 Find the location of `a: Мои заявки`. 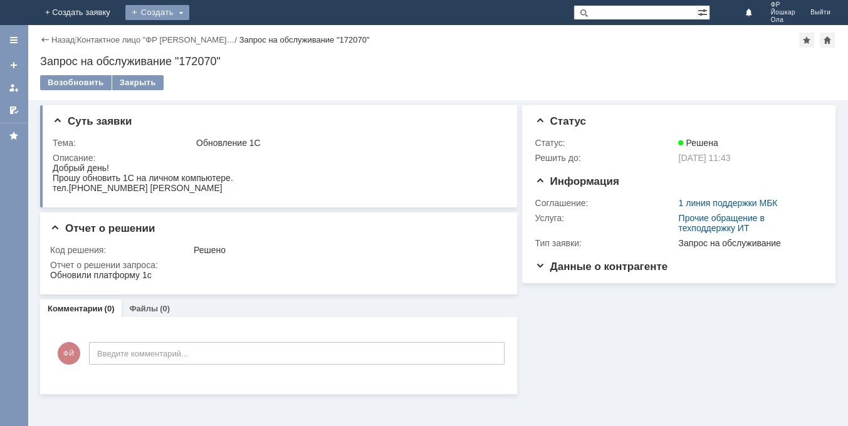

a: Мои заявки is located at coordinates (14, 88).